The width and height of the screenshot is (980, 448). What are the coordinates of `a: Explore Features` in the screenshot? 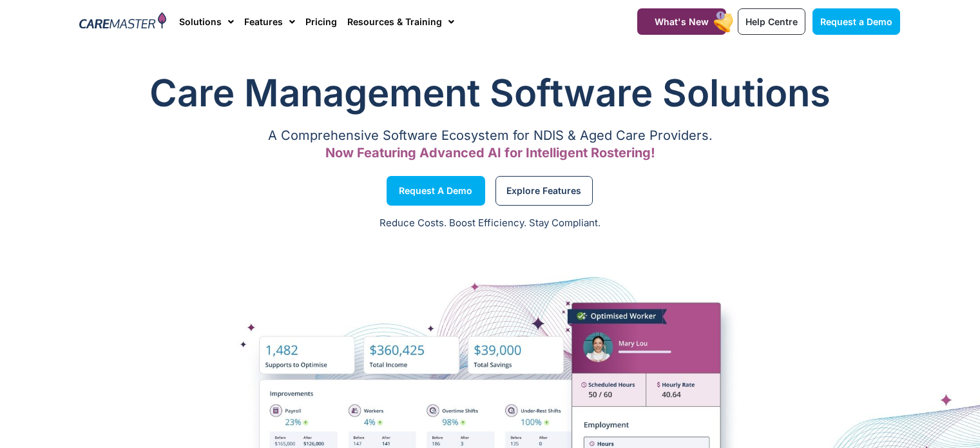 It's located at (544, 191).